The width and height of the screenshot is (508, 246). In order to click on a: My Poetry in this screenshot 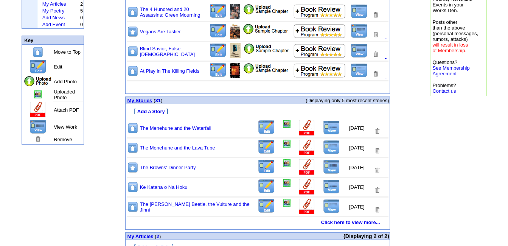, I will do `click(53, 11)`.